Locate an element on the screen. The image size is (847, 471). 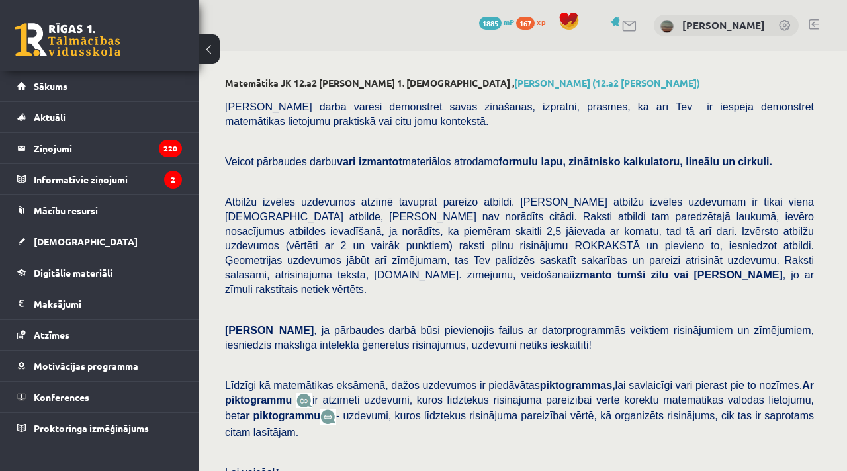
a: Maksājumi is located at coordinates (99, 304).